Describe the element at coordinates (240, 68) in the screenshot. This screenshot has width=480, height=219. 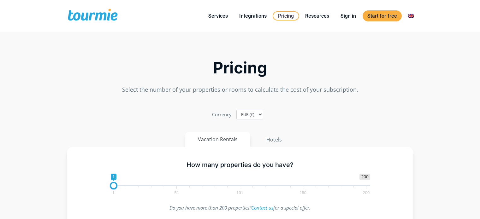
I see `h2: Pricing` at that location.